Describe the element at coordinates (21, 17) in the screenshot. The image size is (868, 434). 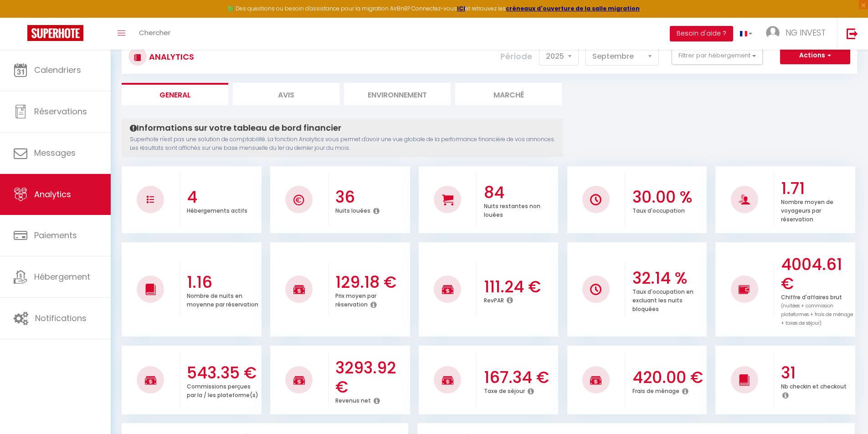
I see `button: Ouvrir le widget de chat LiveChat` at that location.